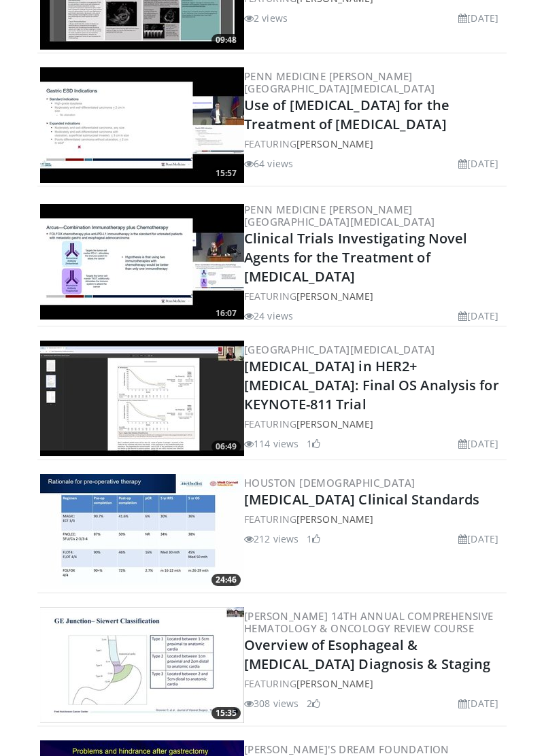 This screenshot has width=544, height=756. Describe the element at coordinates (271, 443) in the screenshot. I see `li: 114 views` at that location.